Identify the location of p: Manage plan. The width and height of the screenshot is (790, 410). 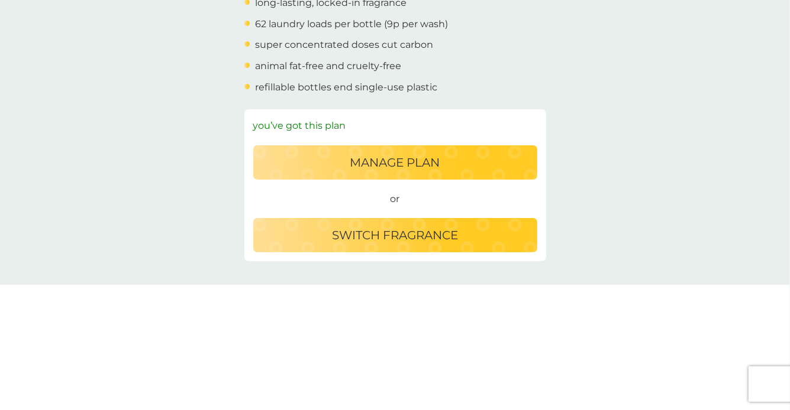
(395, 163).